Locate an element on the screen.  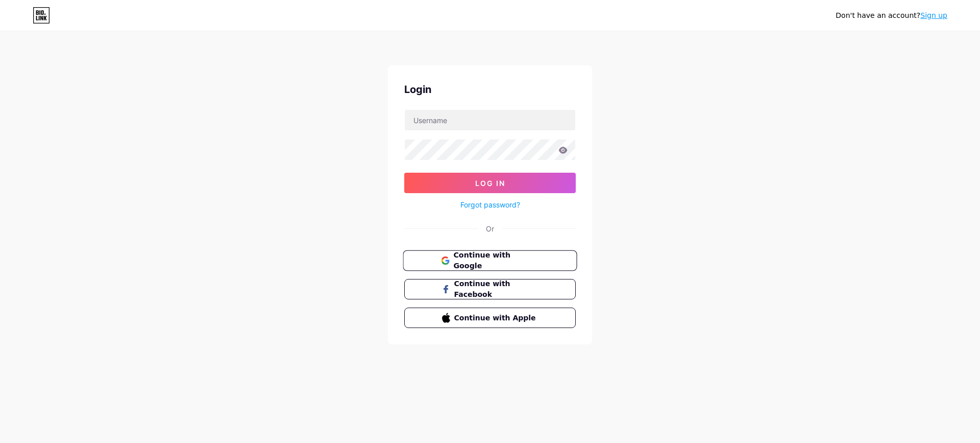
div: Login is located at coordinates (490, 89).